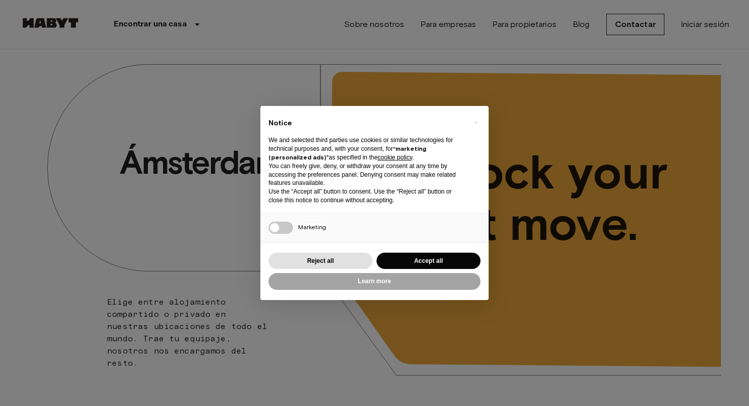  What do you see at coordinates (321, 261) in the screenshot?
I see `button: Reject all` at bounding box center [321, 261].